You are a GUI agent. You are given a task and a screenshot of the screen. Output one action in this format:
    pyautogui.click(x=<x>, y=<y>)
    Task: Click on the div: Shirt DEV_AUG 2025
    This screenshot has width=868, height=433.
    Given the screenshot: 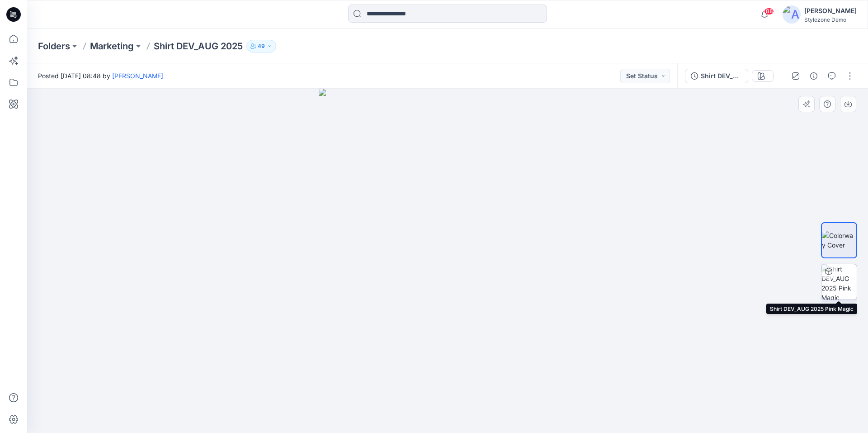 What is the action you would take?
    pyautogui.click(x=722, y=76)
    